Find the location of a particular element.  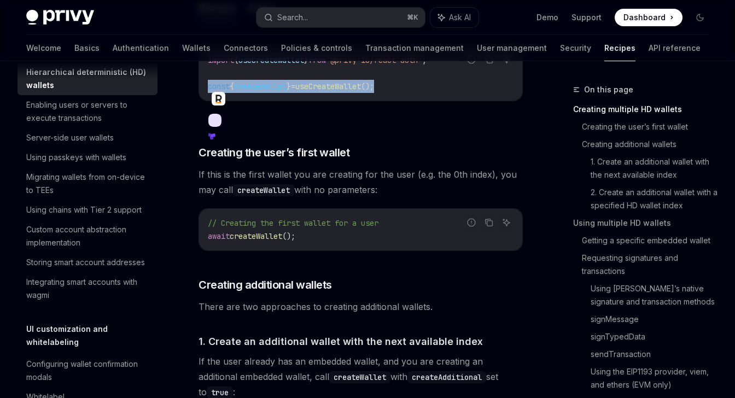

span: 1. Create an additional wallet with the next available index is located at coordinates (341, 341).